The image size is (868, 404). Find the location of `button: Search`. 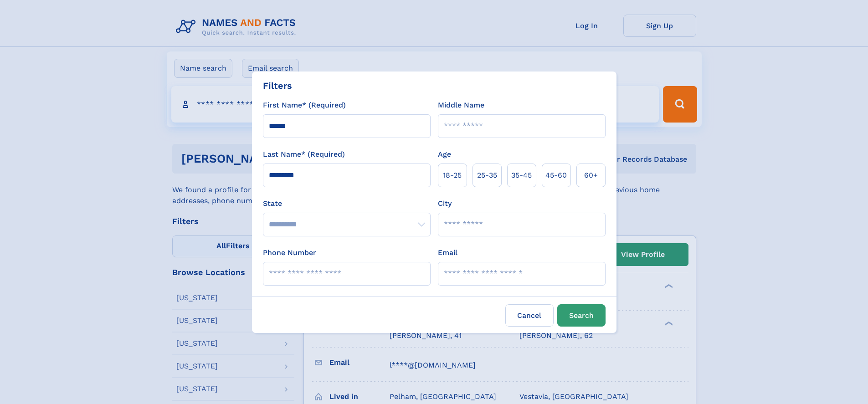

button: Search is located at coordinates (581, 315).